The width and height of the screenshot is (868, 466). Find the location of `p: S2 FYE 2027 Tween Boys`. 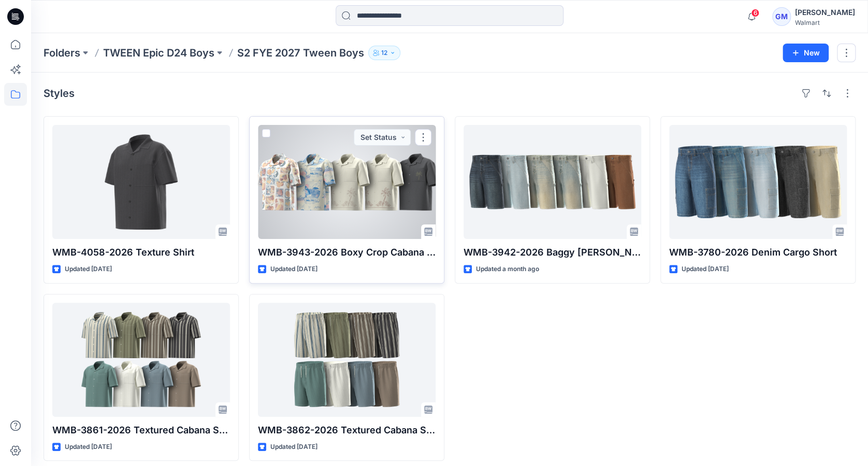

p: S2 FYE 2027 Tween Boys is located at coordinates (301, 53).